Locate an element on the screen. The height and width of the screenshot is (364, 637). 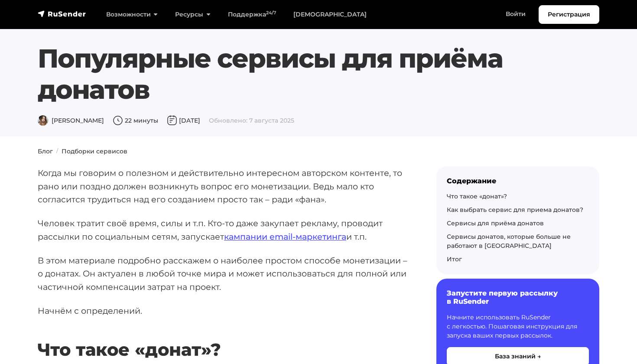
h1: Популярные сервисы для приёма донатов is located at coordinates (295, 74).